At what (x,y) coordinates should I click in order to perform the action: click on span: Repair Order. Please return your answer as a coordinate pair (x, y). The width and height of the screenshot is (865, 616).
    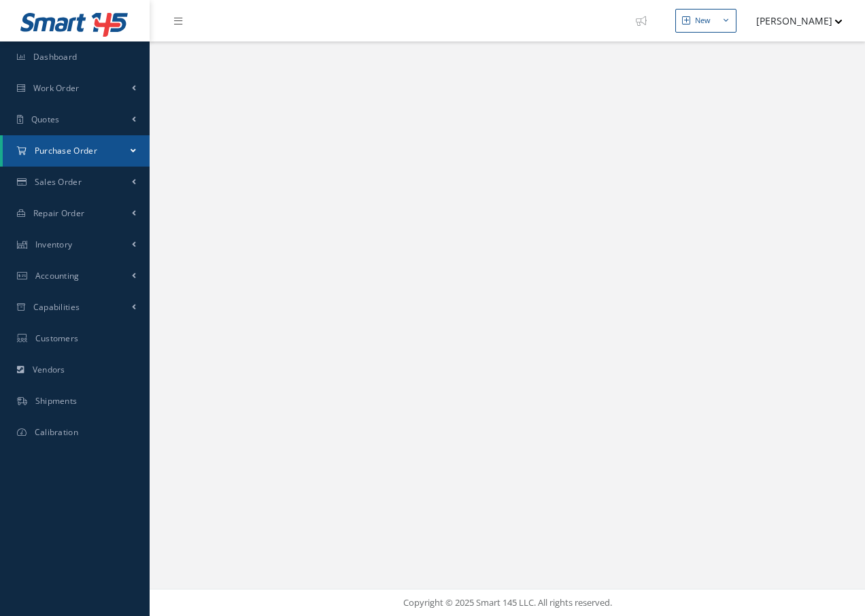
    Looking at the image, I should click on (59, 213).